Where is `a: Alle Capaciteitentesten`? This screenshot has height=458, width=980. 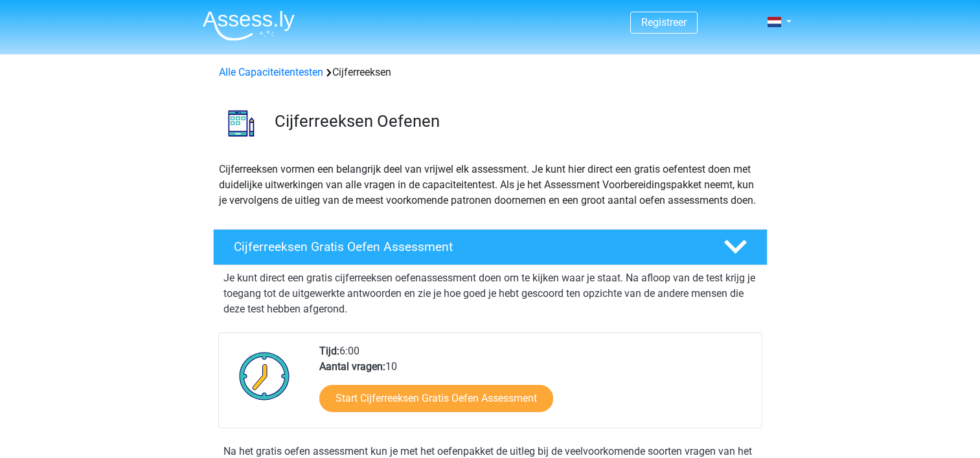 a: Alle Capaciteitentesten is located at coordinates (271, 72).